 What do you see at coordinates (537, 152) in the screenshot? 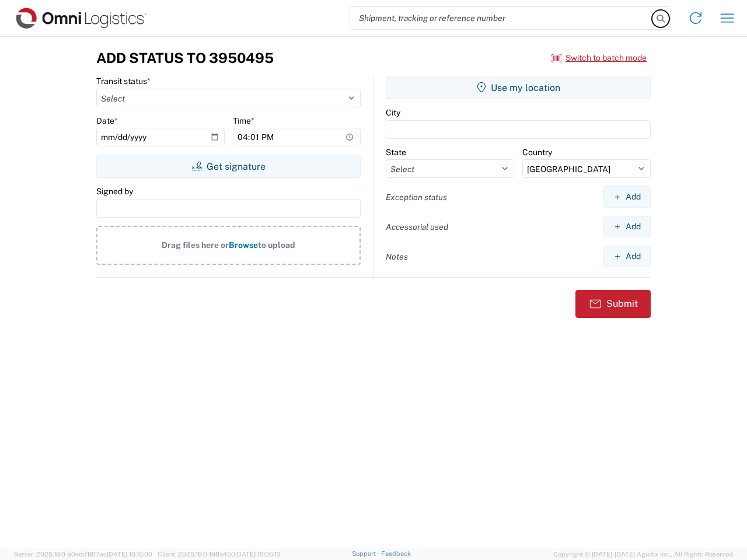
I see `label: Country` at bounding box center [537, 152].